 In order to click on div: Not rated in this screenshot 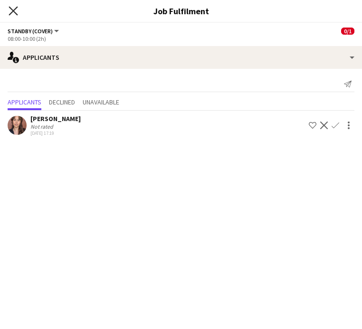, I will do `click(43, 126)`.